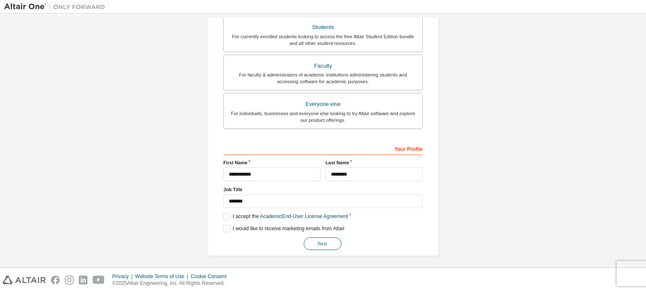 Image resolution: width=646 pixels, height=292 pixels. Describe the element at coordinates (323, 117) in the screenshot. I see `div: For individuals, businesses and everyone else looking to try Altair software and explore our prod...` at that location.